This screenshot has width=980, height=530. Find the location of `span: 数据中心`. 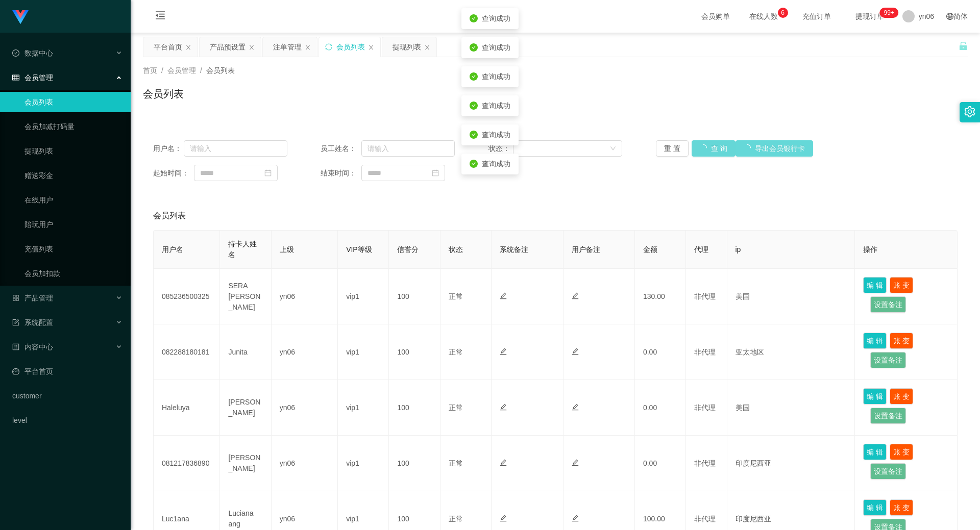

span: 数据中心 is located at coordinates (33, 53).